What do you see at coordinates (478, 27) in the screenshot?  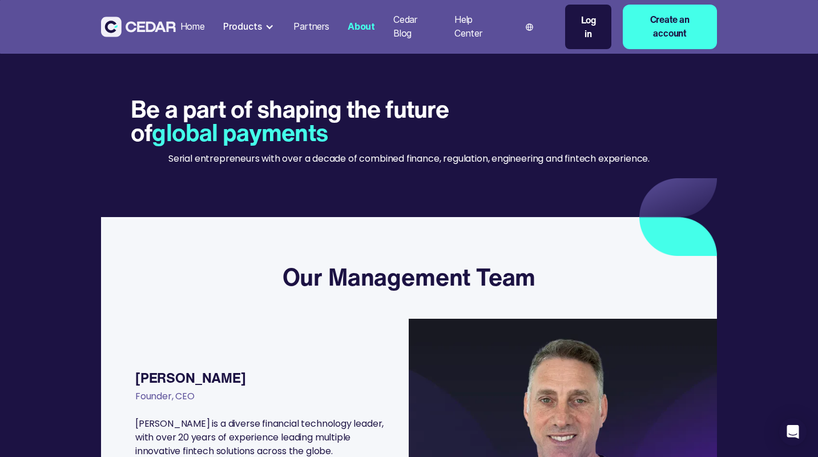 I see `div: Help Center` at bounding box center [478, 27].